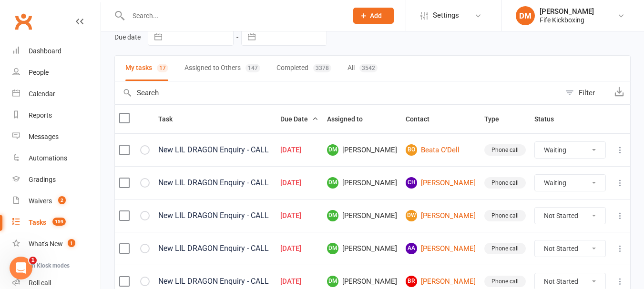 The image size is (644, 289). I want to click on button: Assigned to Others147, so click(222, 68).